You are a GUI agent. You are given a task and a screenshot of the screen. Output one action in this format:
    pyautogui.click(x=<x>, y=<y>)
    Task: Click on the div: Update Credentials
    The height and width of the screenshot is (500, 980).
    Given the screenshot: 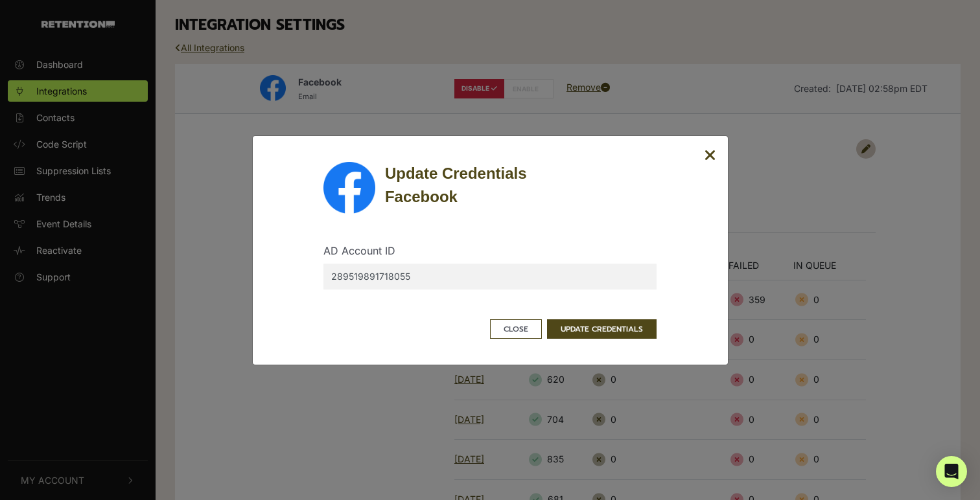 What is the action you would take?
    pyautogui.click(x=520, y=185)
    